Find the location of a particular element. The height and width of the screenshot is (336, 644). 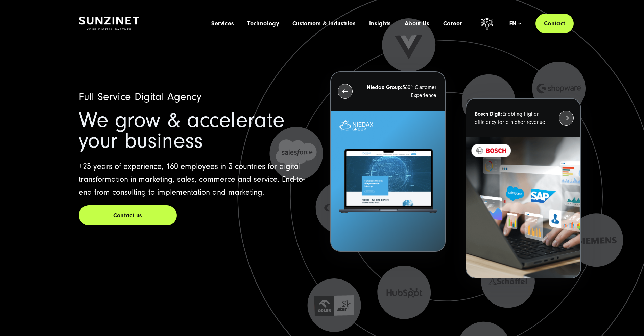

img: Letztes Projekt von Niedax. Ein Laptop auf dem die Niedax Website geöffnet ist, auf blauem Hinter... is located at coordinates (388, 181).